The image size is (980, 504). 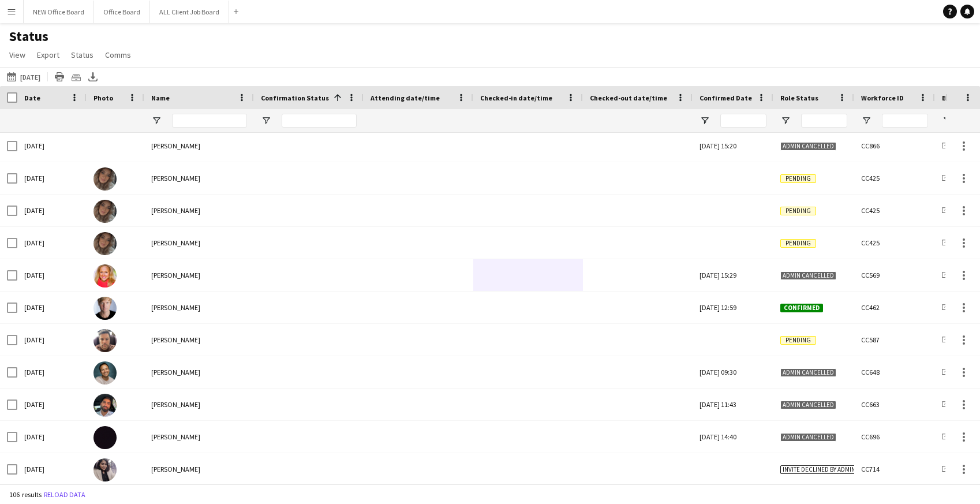 What do you see at coordinates (882, 98) in the screenshot?
I see `span: Workforce ID` at bounding box center [882, 98].